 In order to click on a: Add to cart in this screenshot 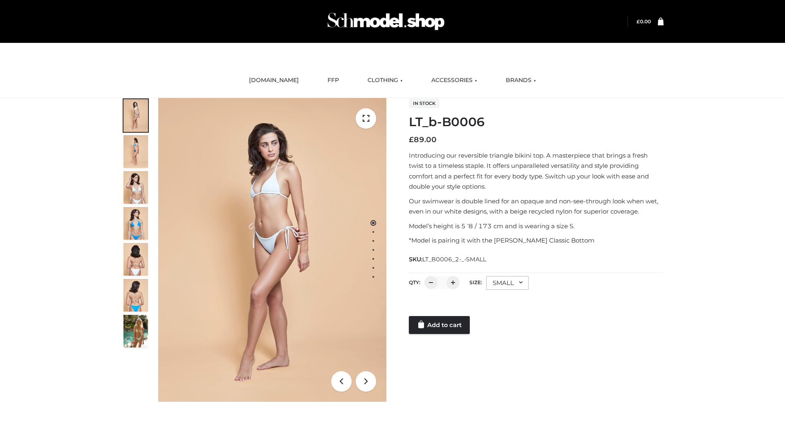, I will do `click(439, 325)`.